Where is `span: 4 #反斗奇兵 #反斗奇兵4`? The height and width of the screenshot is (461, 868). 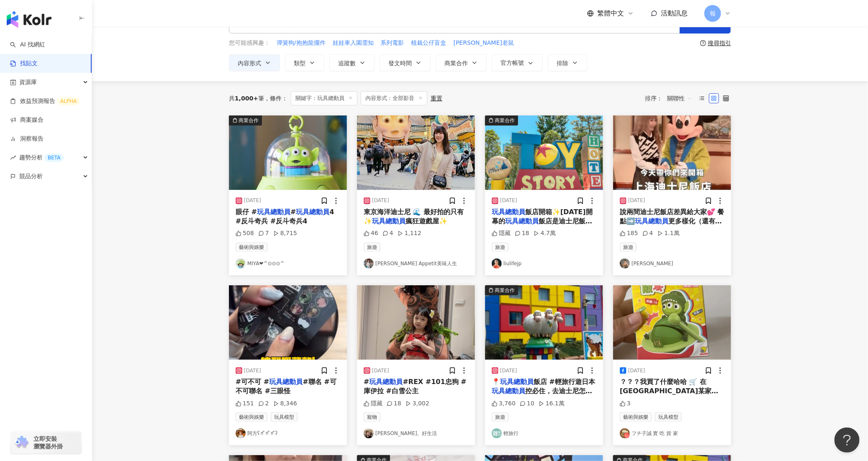 span: 4 #反斗奇兵 #反斗奇兵4 is located at coordinates (285, 216).